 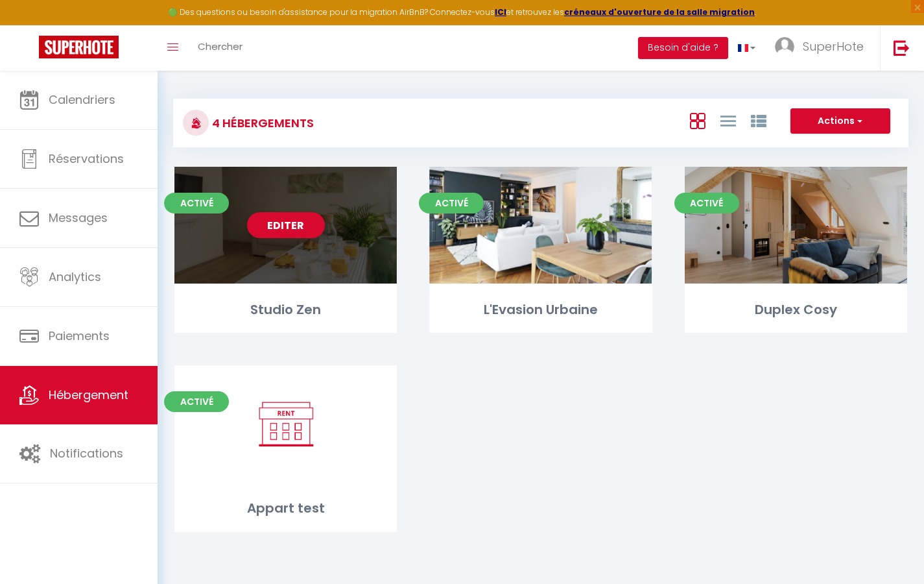 What do you see at coordinates (87, 158) in the screenshot?
I see `span: Réservations` at bounding box center [87, 158].